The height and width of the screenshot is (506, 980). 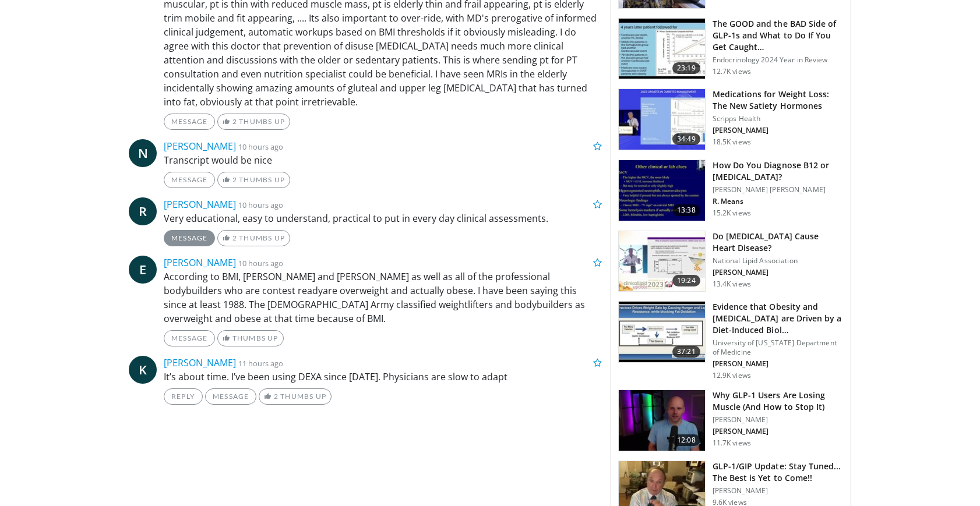 I want to click on p: Very educational, easy to understand, practical to put in every day clinical assessments., so click(x=382, y=218).